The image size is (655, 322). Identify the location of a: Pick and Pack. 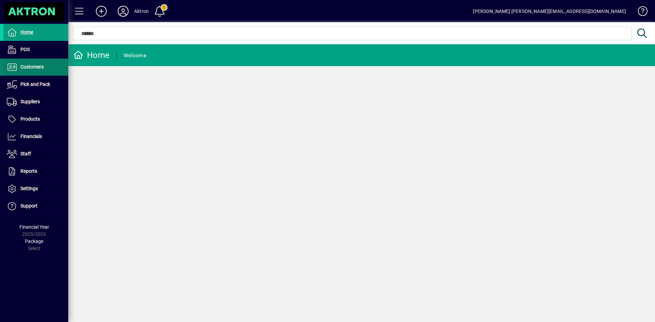
(36, 85).